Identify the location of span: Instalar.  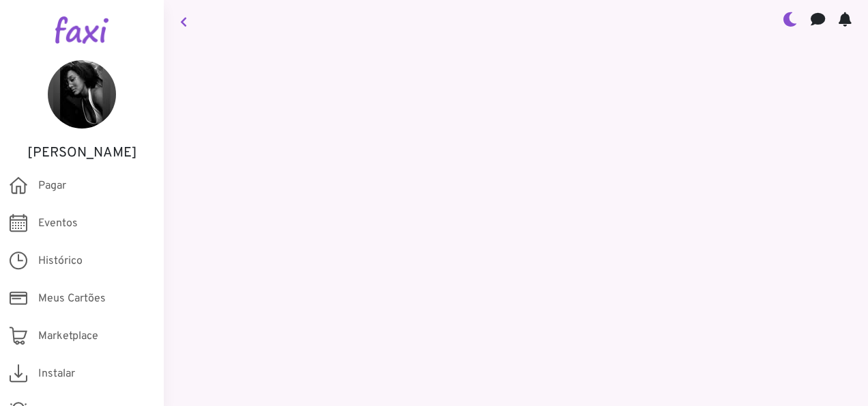
(57, 373).